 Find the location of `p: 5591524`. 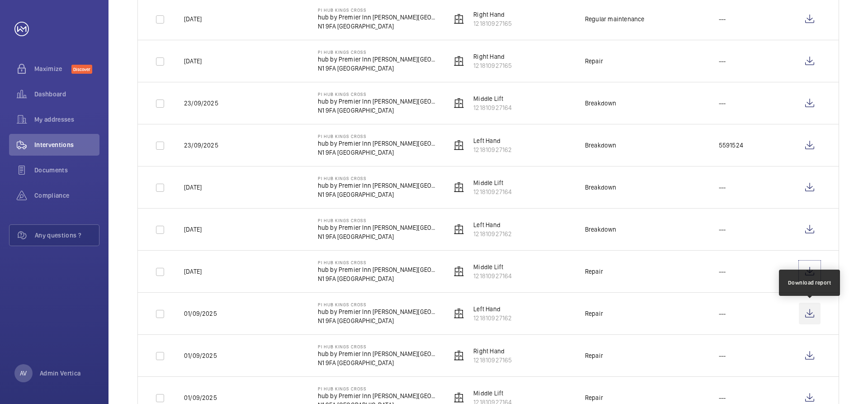

p: 5591524 is located at coordinates (731, 145).